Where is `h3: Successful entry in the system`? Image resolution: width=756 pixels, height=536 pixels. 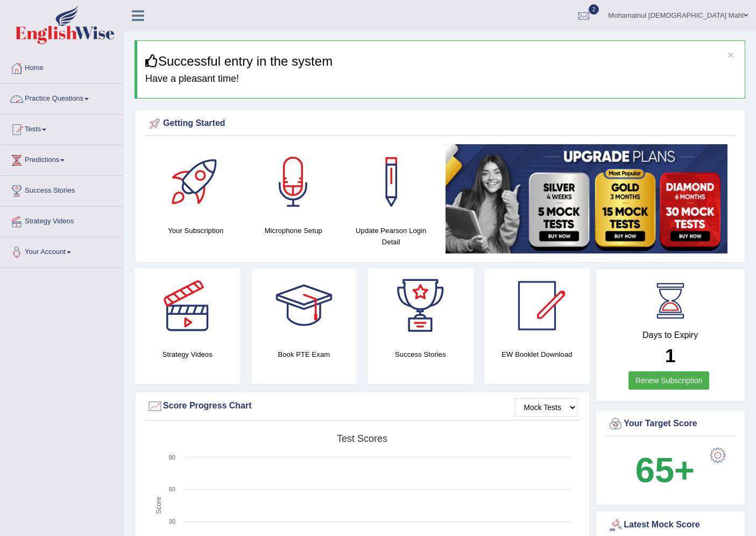 h3: Successful entry in the system is located at coordinates (441, 61).